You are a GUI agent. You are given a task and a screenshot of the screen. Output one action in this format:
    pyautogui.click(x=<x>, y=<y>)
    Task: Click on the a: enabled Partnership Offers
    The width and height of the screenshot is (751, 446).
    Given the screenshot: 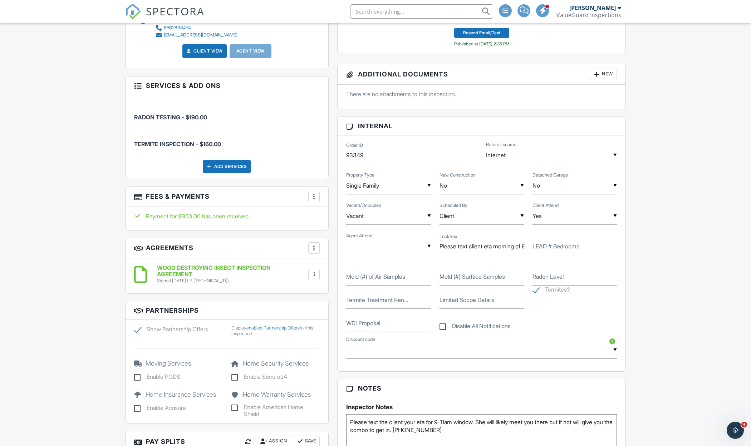 What is the action you would take?
    pyautogui.click(x=273, y=328)
    